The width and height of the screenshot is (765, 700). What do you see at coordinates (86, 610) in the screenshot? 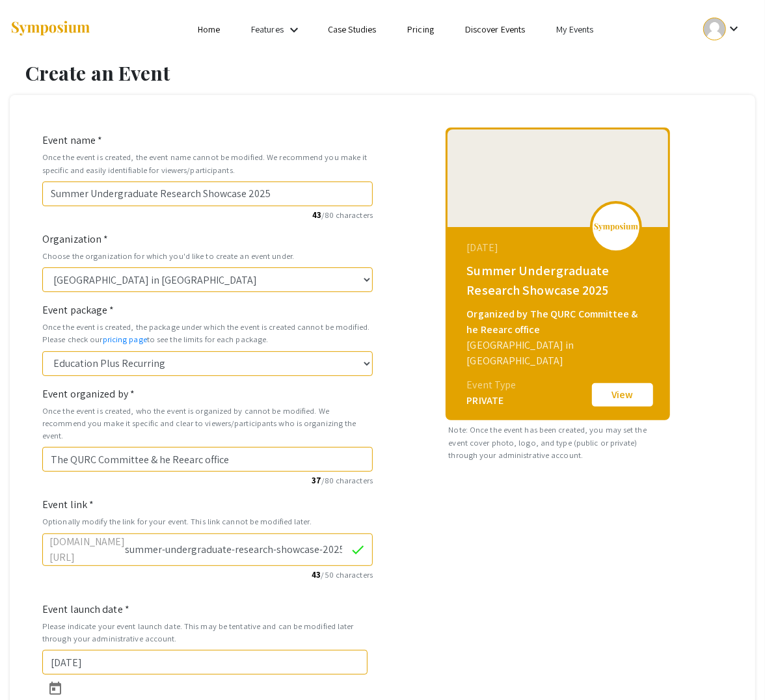
I see `label: Event launch date *` at bounding box center [86, 610].